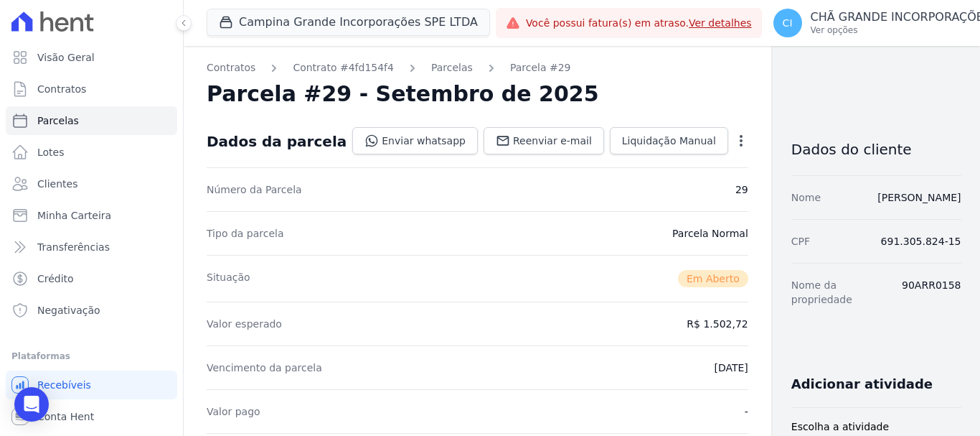 The width and height of the screenshot is (980, 436). What do you see at coordinates (74, 247) in the screenshot?
I see `span: Transferências` at bounding box center [74, 247].